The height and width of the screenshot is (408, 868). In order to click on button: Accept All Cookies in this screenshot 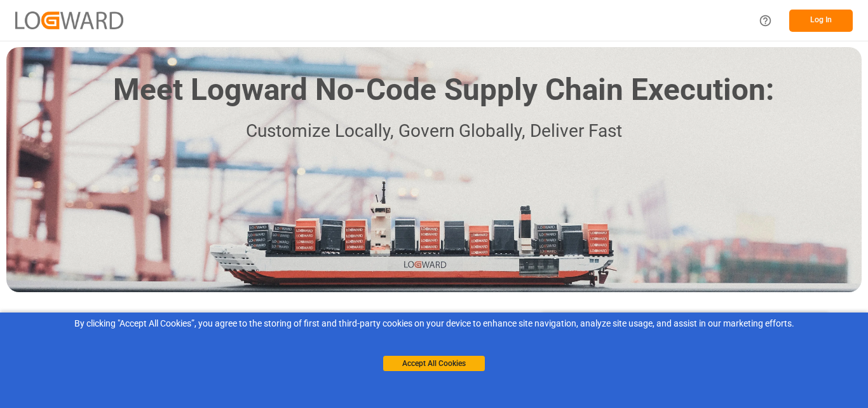, I will do `click(434, 364)`.